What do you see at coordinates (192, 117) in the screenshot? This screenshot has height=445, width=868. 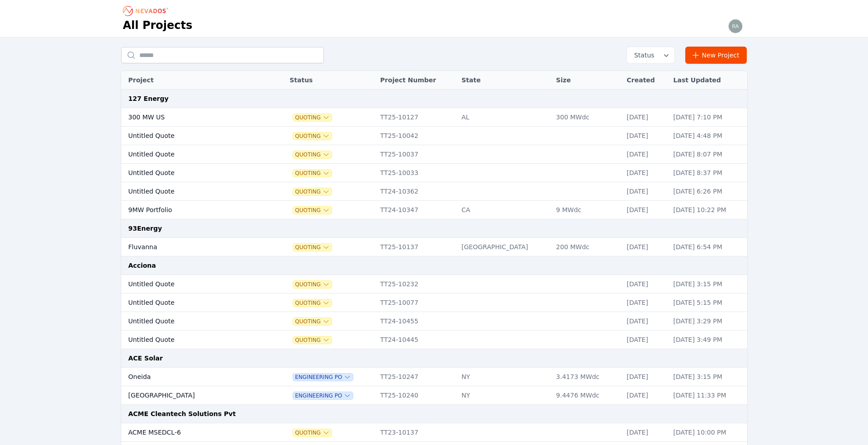 I see `td: 300 MW US` at bounding box center [192, 117].